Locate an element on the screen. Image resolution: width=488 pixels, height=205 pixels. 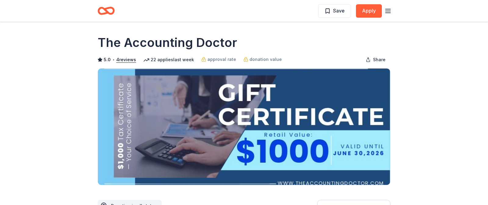
span: approval rate is located at coordinates (222, 59).